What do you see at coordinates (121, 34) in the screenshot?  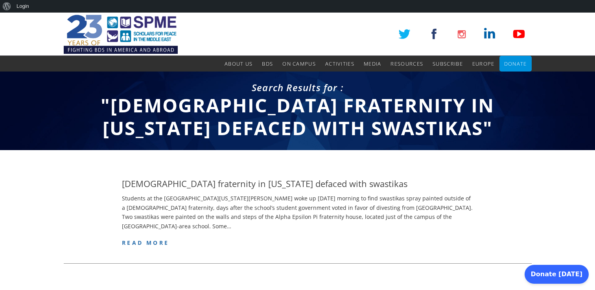 I see `img: SPME` at bounding box center [121, 34].